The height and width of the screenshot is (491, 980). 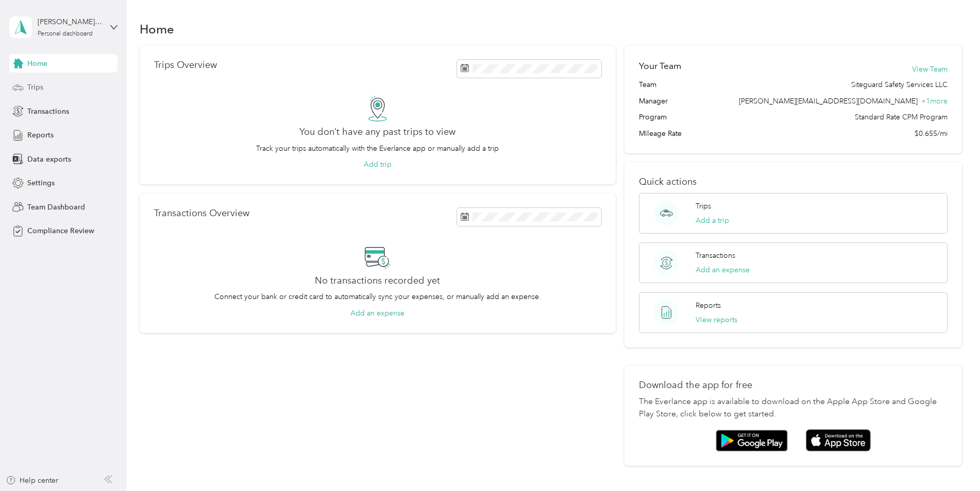 What do you see at coordinates (37, 64) in the screenshot?
I see `span: Home` at bounding box center [37, 64].